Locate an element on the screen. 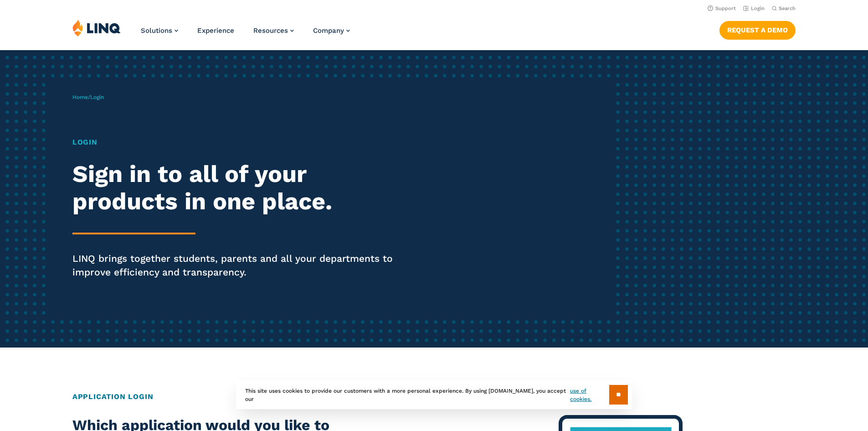  div: This site uses cookies to provide our customers with a more personal experience. By using [DOMAIN... is located at coordinates (434, 394).